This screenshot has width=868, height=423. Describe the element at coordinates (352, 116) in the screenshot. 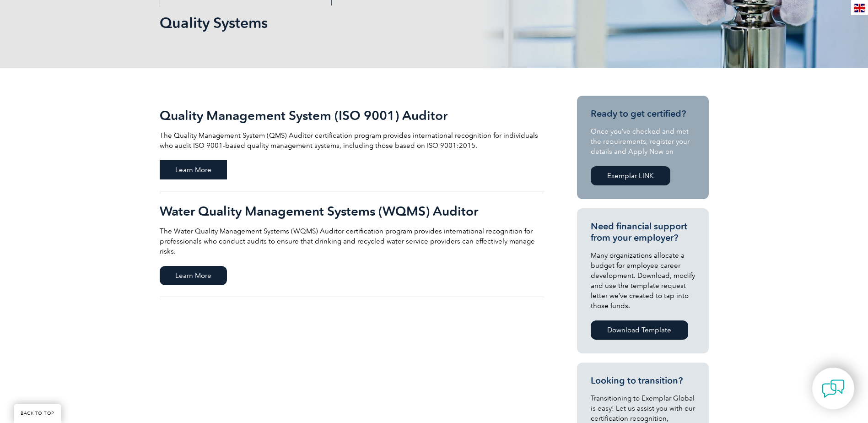

I see `h2: Quality Management System (ISO 9001) Auditor` at that location.